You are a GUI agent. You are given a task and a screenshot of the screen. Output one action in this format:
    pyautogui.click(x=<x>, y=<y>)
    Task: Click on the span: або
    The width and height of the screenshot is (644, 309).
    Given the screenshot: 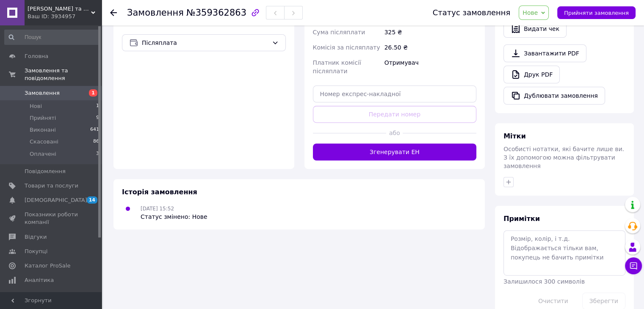 What is the action you would take?
    pyautogui.click(x=394, y=133)
    